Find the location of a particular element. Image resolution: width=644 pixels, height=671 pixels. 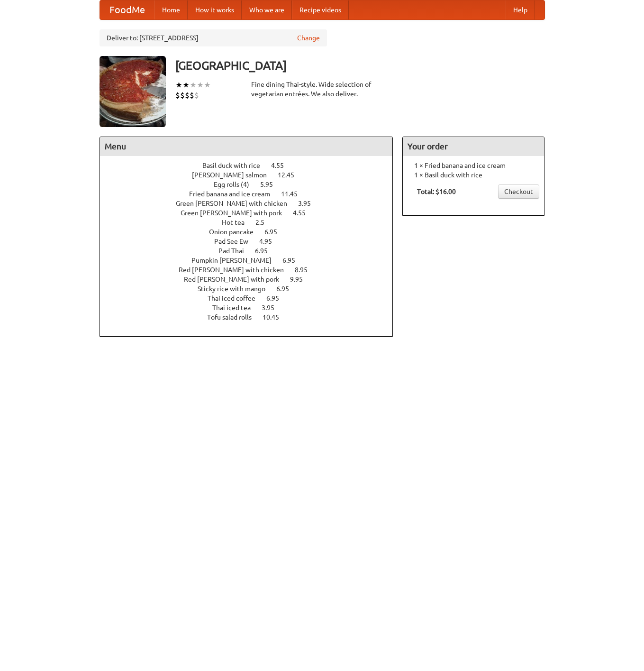

a: Hot tea 2.5 is located at coordinates (252, 223).